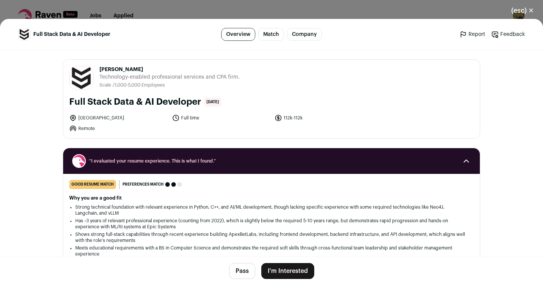  What do you see at coordinates (106, 85) in the screenshot?
I see `li: Scale` at bounding box center [106, 85].